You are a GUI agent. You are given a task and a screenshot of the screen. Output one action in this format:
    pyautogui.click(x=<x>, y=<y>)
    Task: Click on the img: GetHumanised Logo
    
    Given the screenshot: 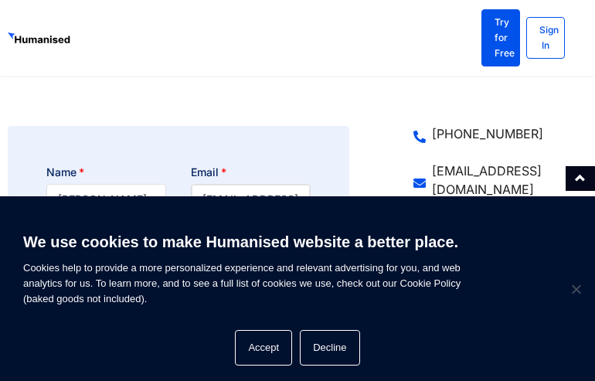 What is the action you would take?
    pyautogui.click(x=39, y=39)
    